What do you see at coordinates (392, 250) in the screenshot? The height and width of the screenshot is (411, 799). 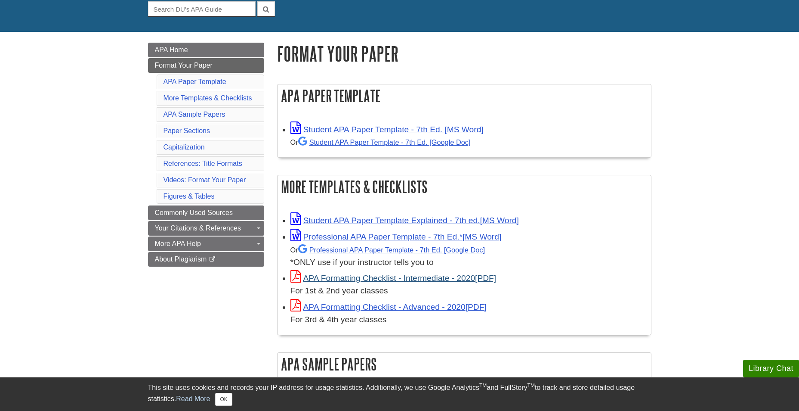 I see `a: Professional APA Paper Template - 7th Ed.` at bounding box center [392, 250].